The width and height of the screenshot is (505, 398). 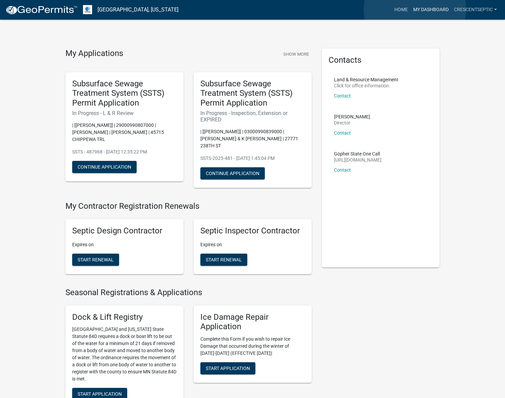 I want to click on button: Show More, so click(x=296, y=54).